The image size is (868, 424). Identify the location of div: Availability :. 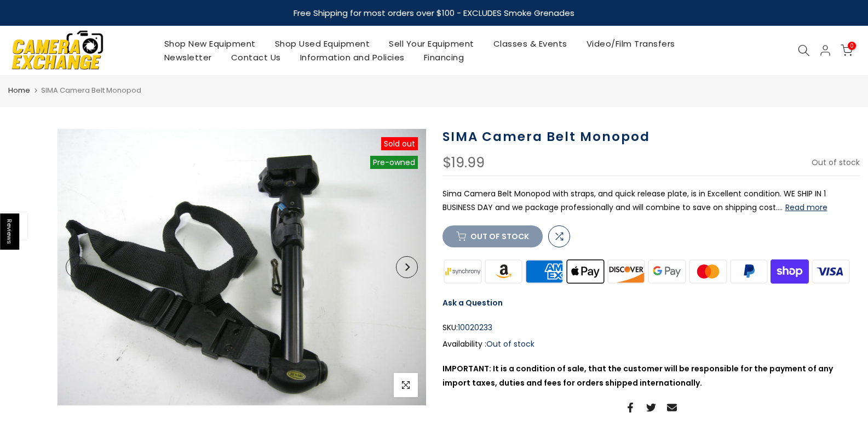
(651, 344).